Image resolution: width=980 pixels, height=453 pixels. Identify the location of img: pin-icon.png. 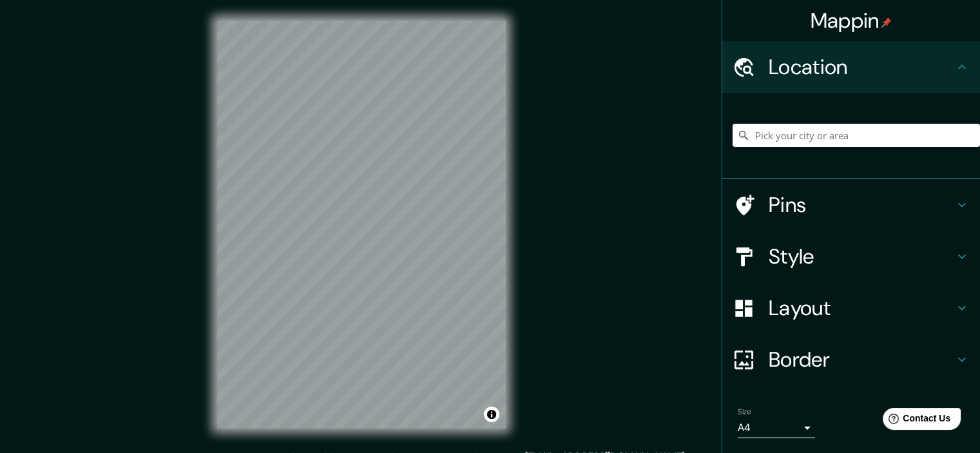
(886, 22).